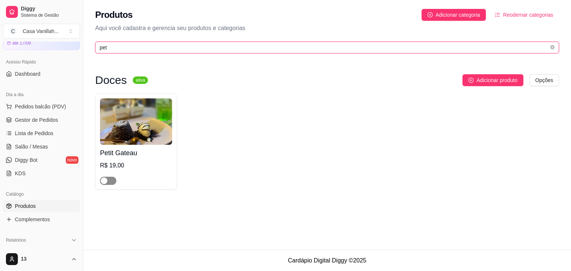  What do you see at coordinates (41, 95) in the screenshot?
I see `div: Dia a dia` at bounding box center [41, 95].